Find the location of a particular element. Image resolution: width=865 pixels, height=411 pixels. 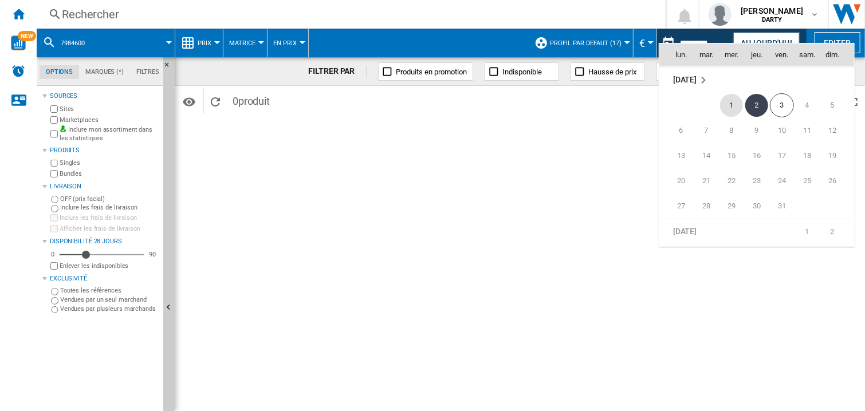

td: Friday October 10 2025 is located at coordinates (782, 131).